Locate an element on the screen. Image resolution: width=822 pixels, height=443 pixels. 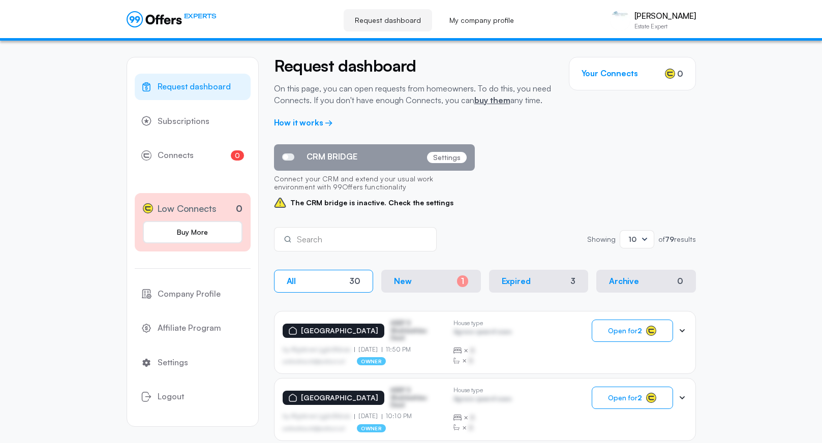
button: Logout is located at coordinates (193, 397).